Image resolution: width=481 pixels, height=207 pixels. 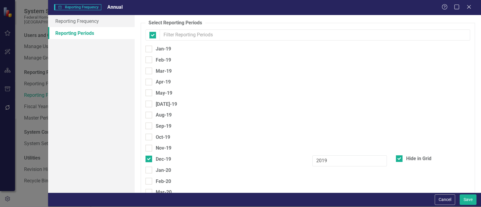 I want to click on input: Filter Reporting Periods, so click(x=315, y=35).